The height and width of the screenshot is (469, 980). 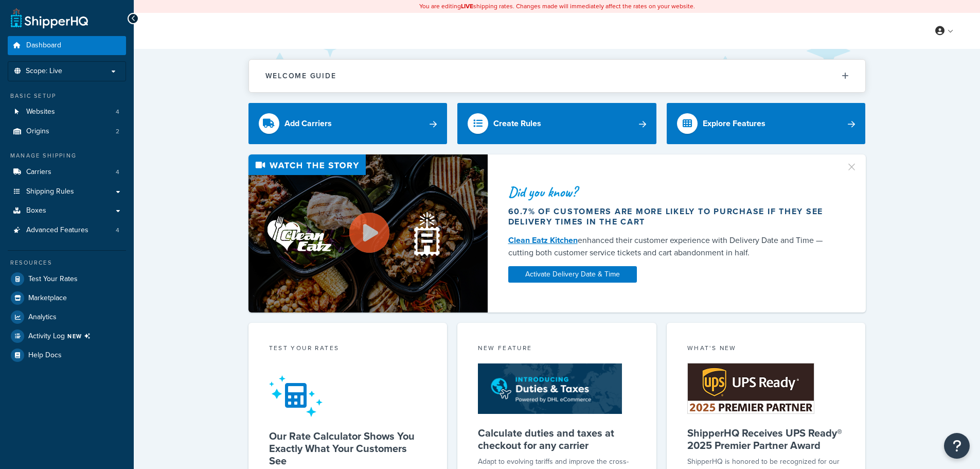 What do you see at coordinates (348, 349) in the screenshot?
I see `div: Test your rates` at bounding box center [348, 349].